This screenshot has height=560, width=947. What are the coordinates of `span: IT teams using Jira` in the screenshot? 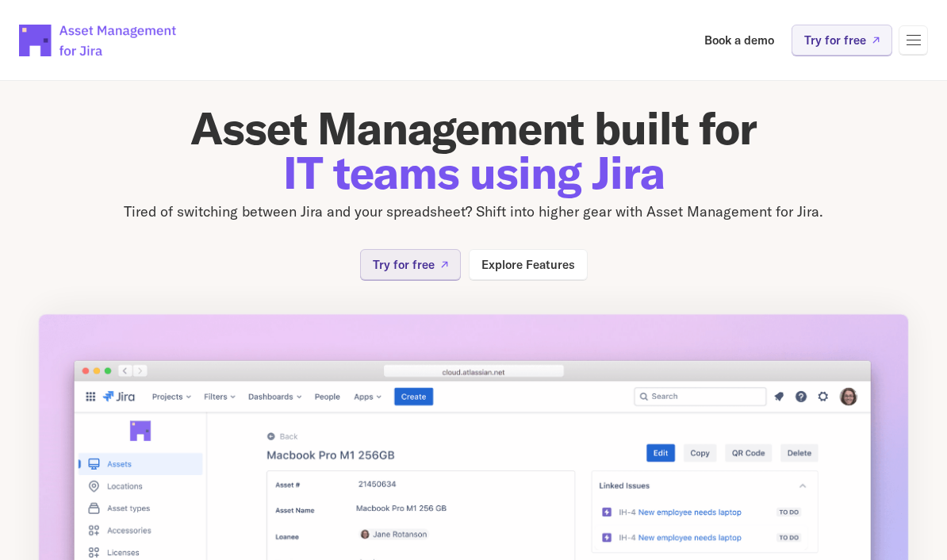 It's located at (474, 172).